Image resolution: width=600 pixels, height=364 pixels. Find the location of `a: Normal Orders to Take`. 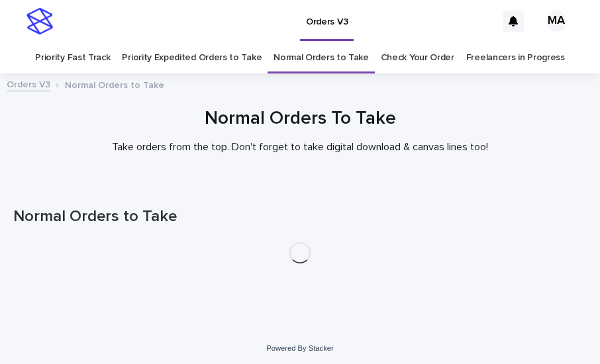

a: Normal Orders to Take is located at coordinates (322, 58).